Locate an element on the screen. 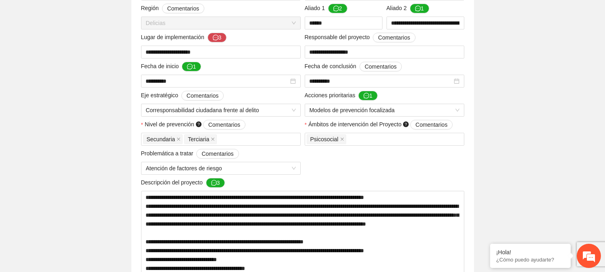 This screenshot has width=605, height=272. button: Aliado 2 is located at coordinates (420, 8).